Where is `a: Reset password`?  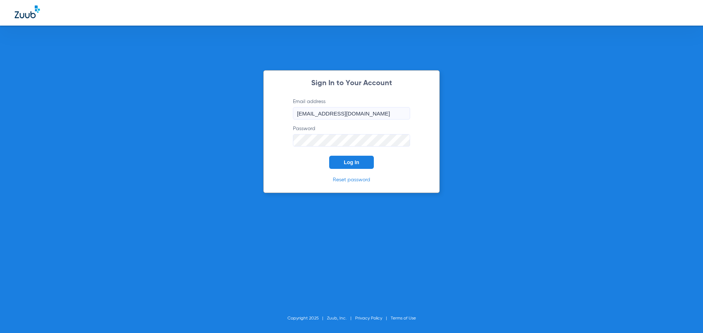 a: Reset password is located at coordinates (351, 180).